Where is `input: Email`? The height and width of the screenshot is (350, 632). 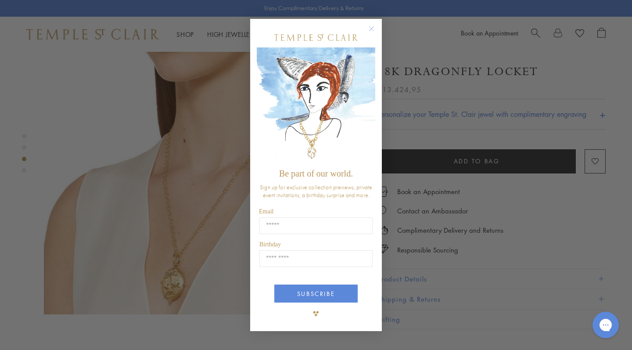
input: Email is located at coordinates (316, 226).